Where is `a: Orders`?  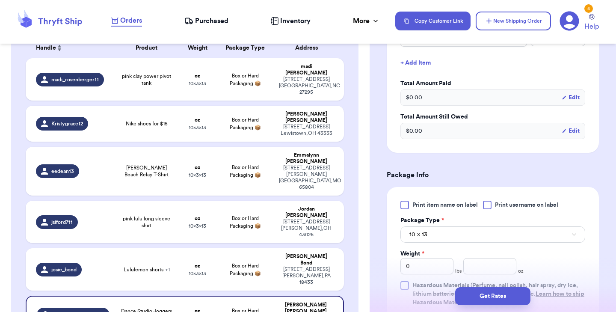
a: Orders is located at coordinates (127, 21).